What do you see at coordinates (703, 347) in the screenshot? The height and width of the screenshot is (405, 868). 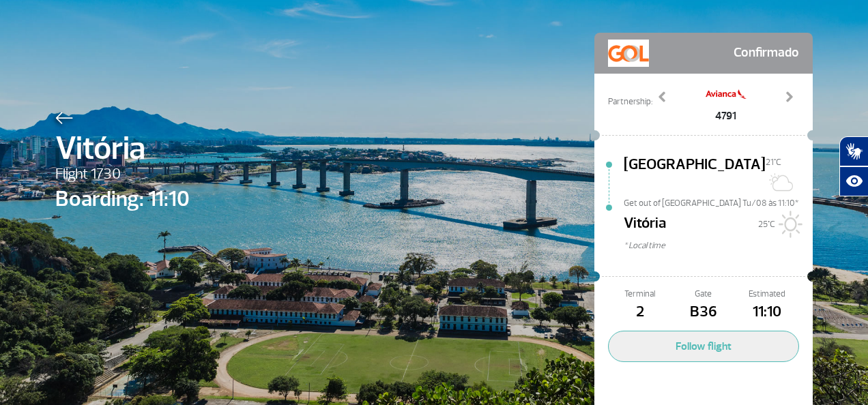 I see `button: Follow flight` at bounding box center [703, 347].